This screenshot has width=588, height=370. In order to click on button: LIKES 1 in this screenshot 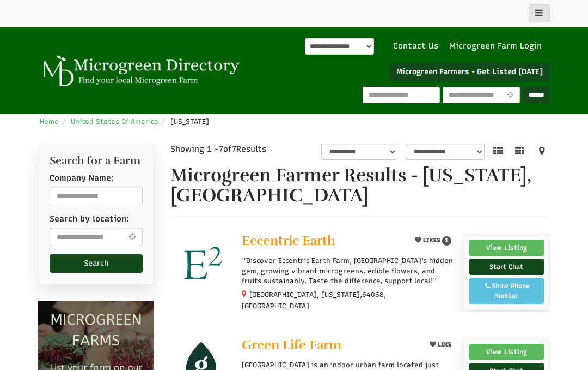, I will do `click(433, 240)`.